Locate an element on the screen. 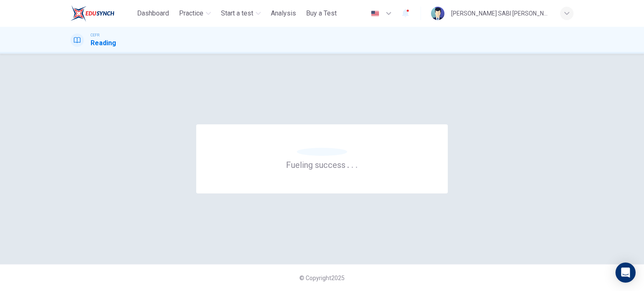 This screenshot has width=644, height=291. button: Practice is located at coordinates (195, 14).